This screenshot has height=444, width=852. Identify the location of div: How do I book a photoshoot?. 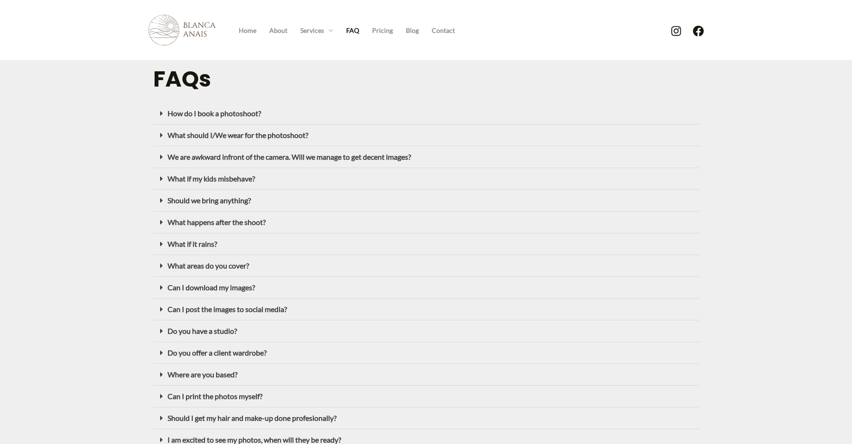
(426, 113).